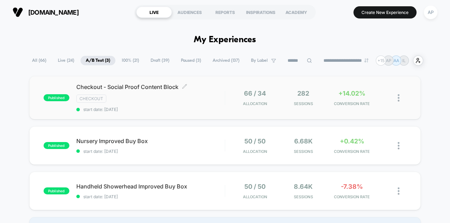  What do you see at coordinates (131, 60) in the screenshot?
I see `span: 100% ( 21 )` at bounding box center [131, 60].